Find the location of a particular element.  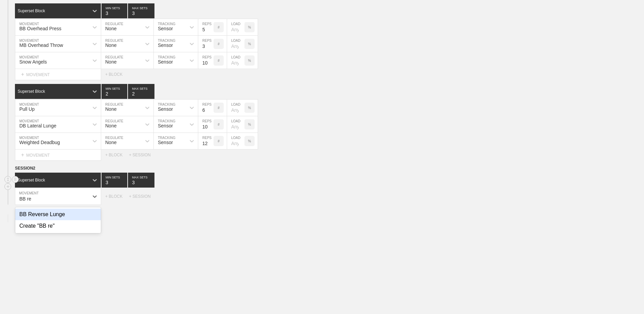

div: DB Lateral Lunge is located at coordinates (38, 126).